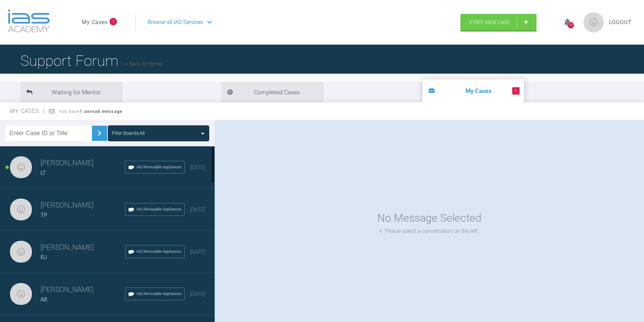  What do you see at coordinates (570, 25) in the screenshot?
I see `div: 151` at bounding box center [570, 25].